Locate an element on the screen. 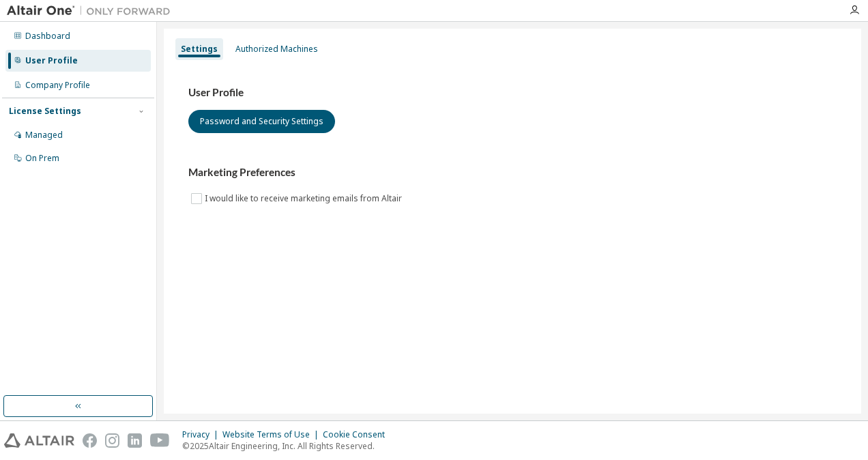  img: facebook.svg is located at coordinates (90, 440).